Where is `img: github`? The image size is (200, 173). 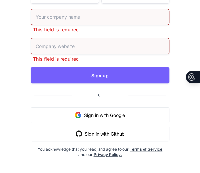
img: github is located at coordinates (79, 134).